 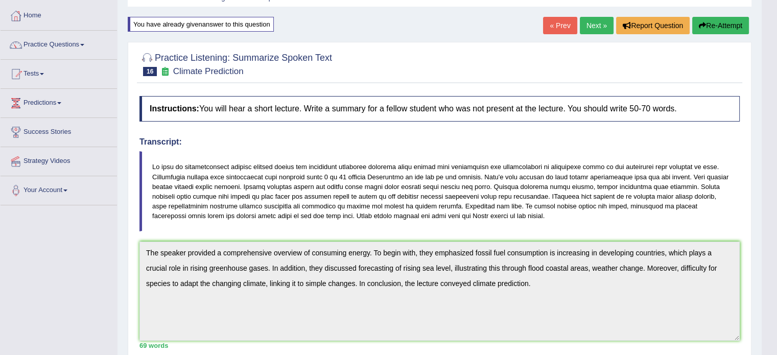 What do you see at coordinates (59, 43) in the screenshot?
I see `a: Practice Questions` at bounding box center [59, 43].